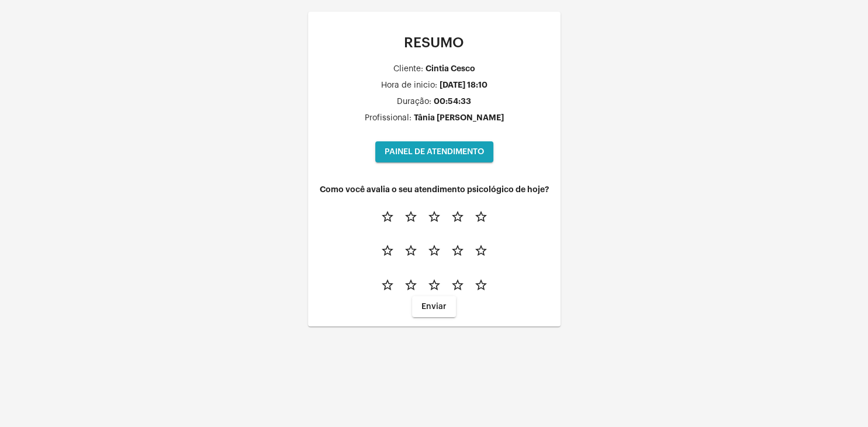 This screenshot has height=427, width=868. Describe the element at coordinates (388, 118) in the screenshot. I see `div: Profissional:` at that location.